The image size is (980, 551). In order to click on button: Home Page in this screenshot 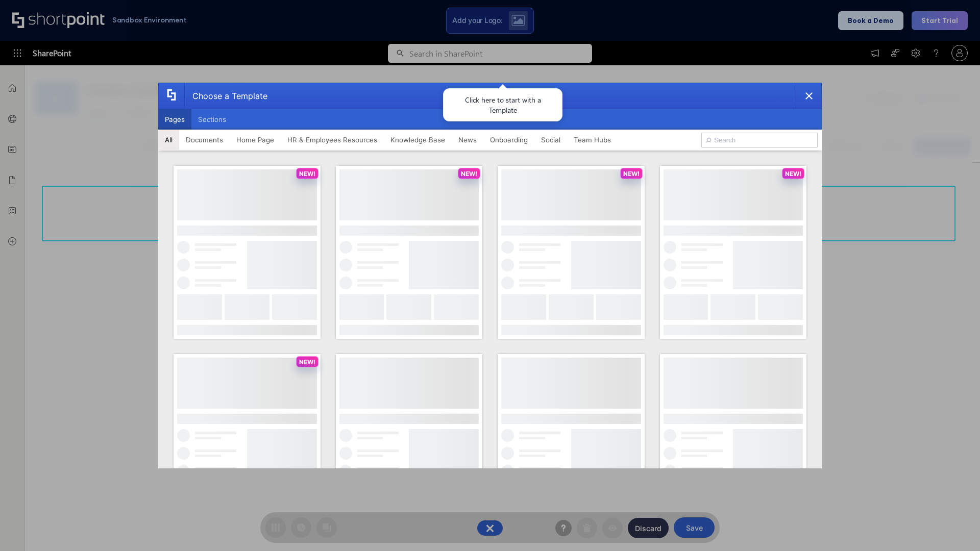, I will do `click(255, 140)`.